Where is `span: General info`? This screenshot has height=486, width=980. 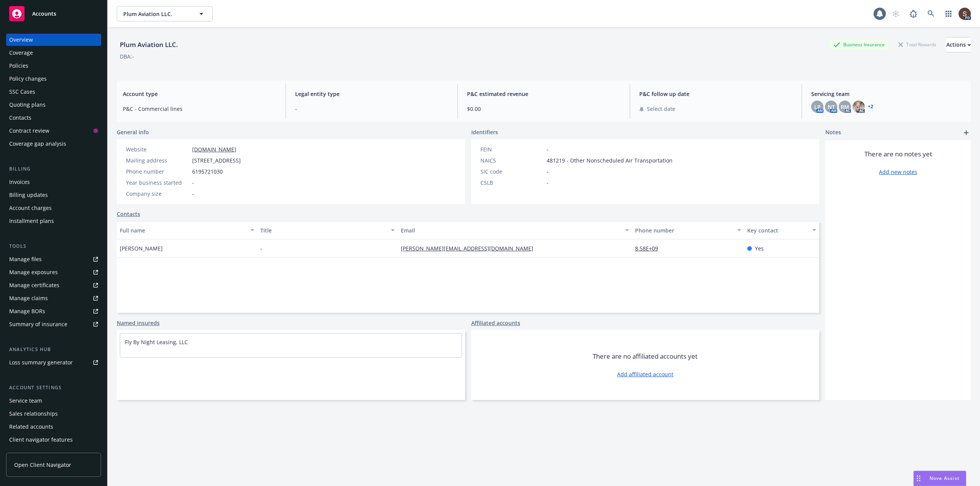
span: General info is located at coordinates (133, 132).